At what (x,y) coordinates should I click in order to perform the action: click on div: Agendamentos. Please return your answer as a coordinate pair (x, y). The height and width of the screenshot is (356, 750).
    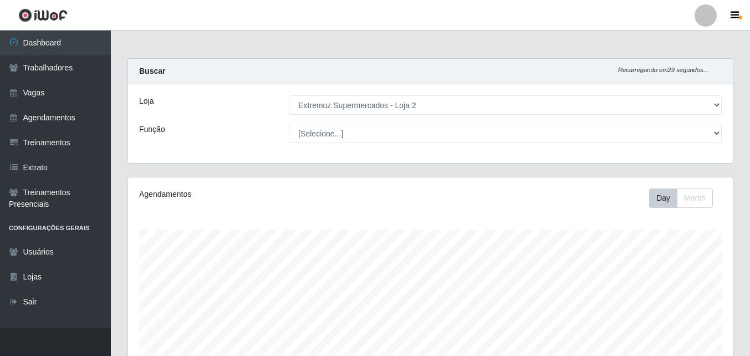
    Looking at the image, I should click on (256, 194).